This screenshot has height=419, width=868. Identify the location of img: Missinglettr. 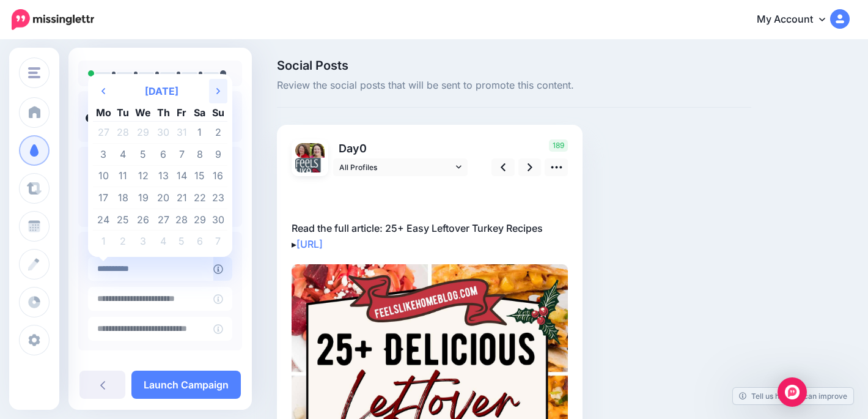
(53, 19).